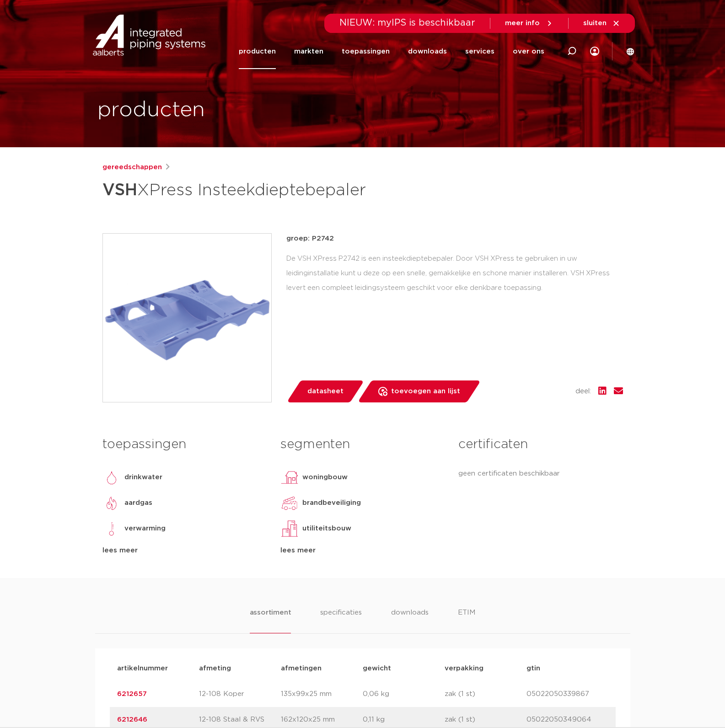  What do you see at coordinates (404, 668) in the screenshot?
I see `p: gewicht` at bounding box center [404, 668].